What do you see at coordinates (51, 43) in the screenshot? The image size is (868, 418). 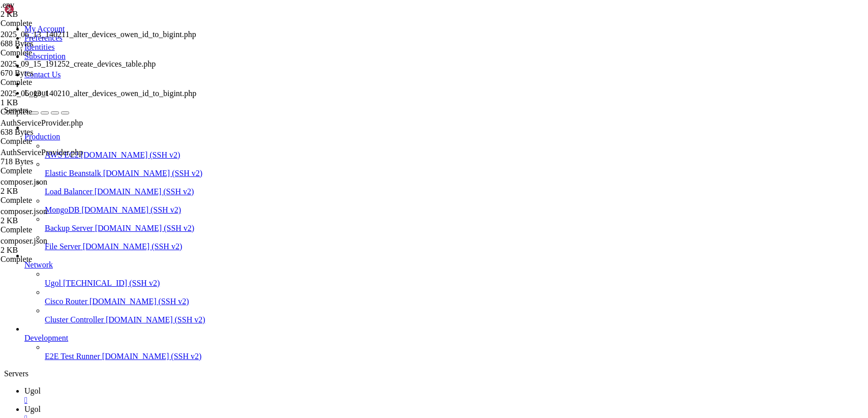 I see `div: 688 Bytes` at bounding box center [51, 43].